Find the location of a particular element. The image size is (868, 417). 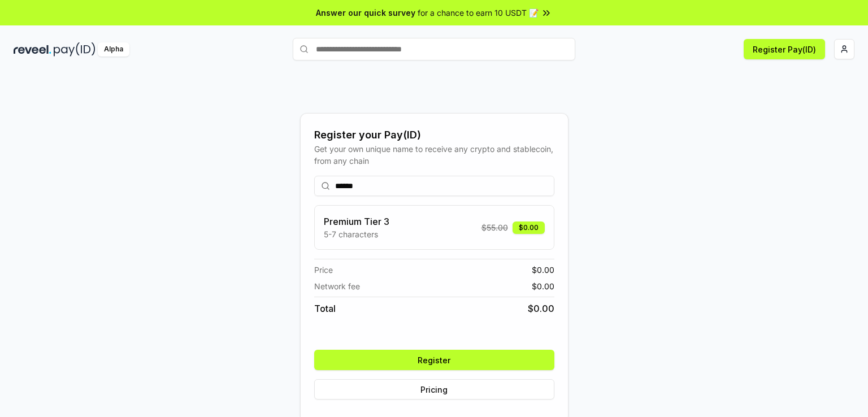

button: Register is located at coordinates (434, 360).